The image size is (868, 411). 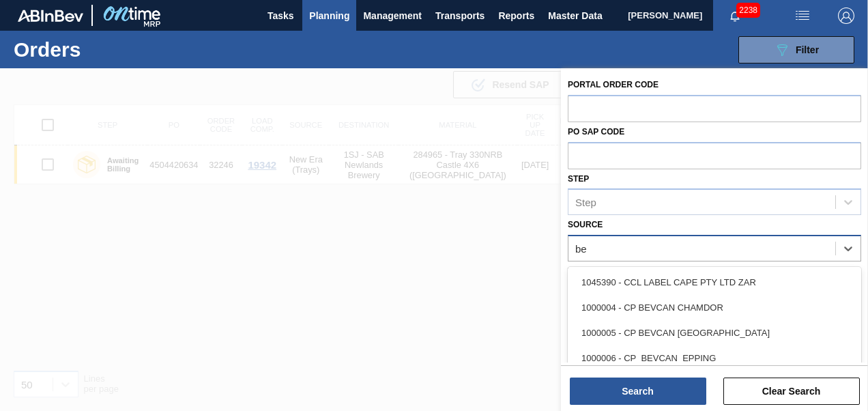 I want to click on img: userActions, so click(x=803, y=16).